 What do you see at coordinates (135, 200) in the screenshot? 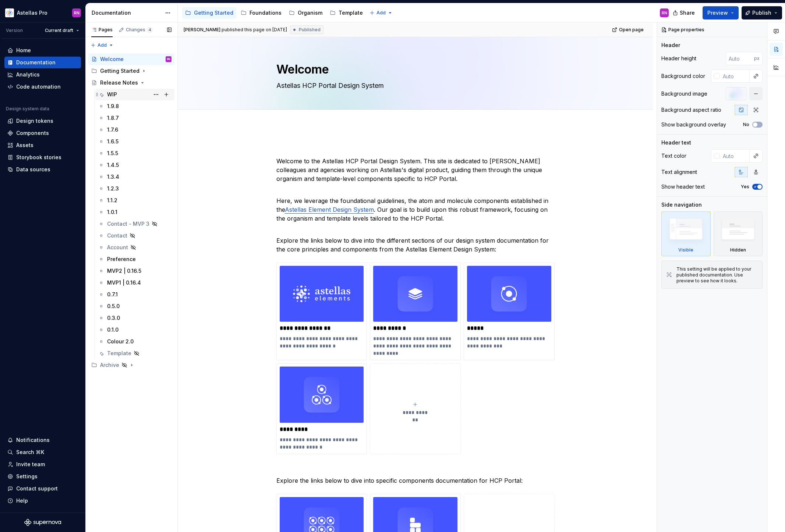
I see `a: 1.1.2` at bounding box center [135, 200].